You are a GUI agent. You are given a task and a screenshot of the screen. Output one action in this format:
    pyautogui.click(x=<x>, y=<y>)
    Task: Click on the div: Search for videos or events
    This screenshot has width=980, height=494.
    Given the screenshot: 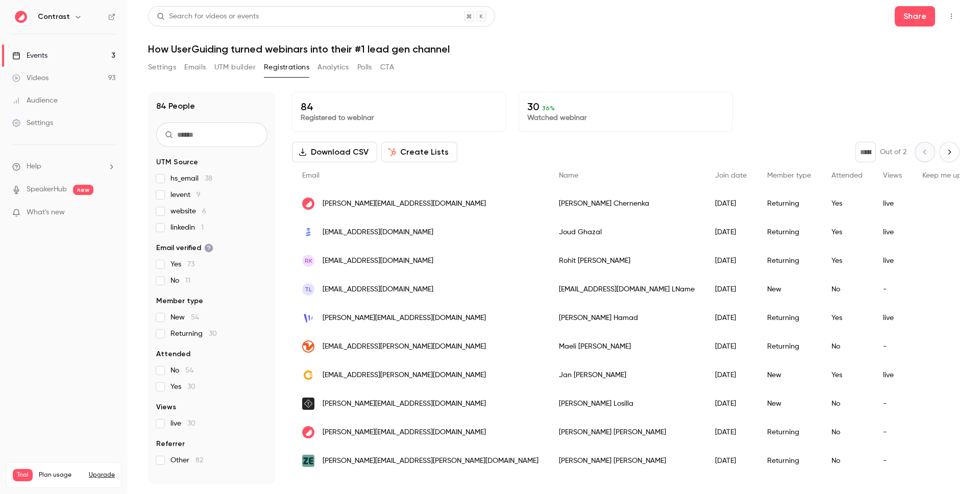 What is the action you would take?
    pyautogui.click(x=208, y=17)
    